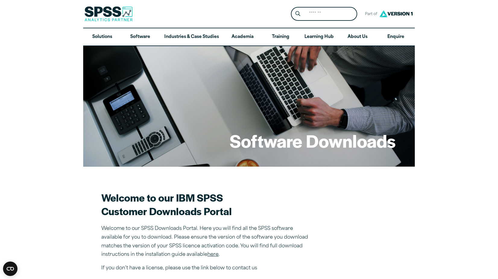 The width and height of the screenshot is (498, 279). Describe the element at coordinates (370, 14) in the screenshot. I see `span: Part of` at that location.